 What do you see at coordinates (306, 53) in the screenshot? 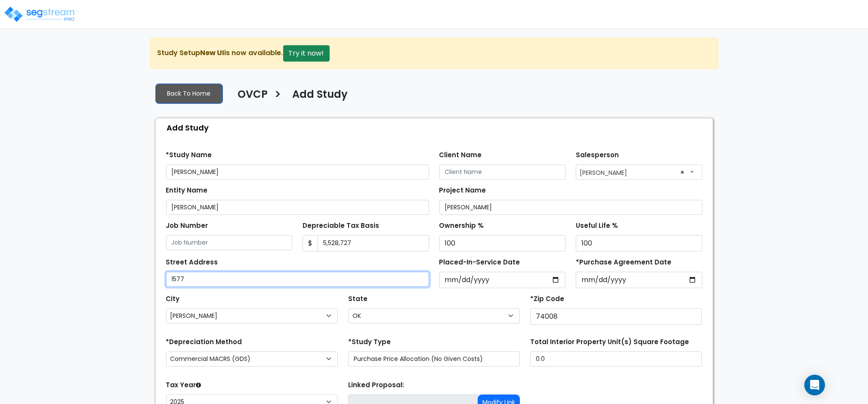
I see `button: Try it now!` at bounding box center [306, 53].